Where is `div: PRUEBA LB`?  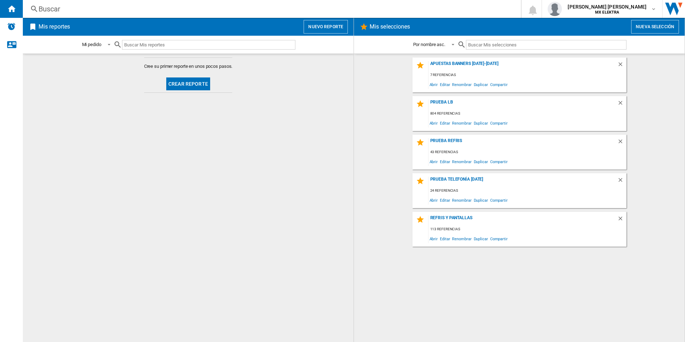
div: PRUEBA LB is located at coordinates (522, 104).